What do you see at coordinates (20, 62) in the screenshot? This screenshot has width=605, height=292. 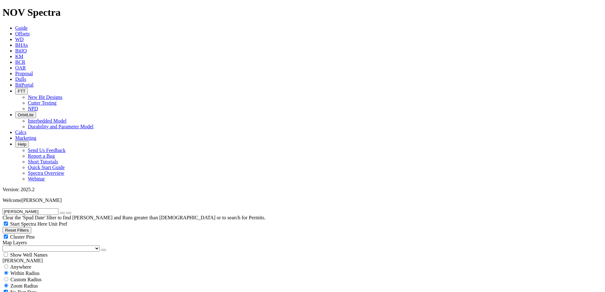 I see `a: BCR` at bounding box center [20, 62].